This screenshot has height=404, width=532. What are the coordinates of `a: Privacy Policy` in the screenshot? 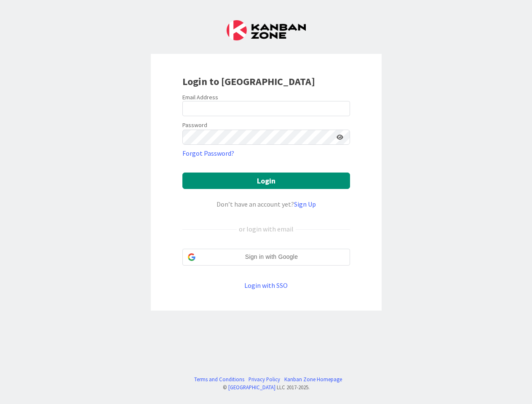 It's located at (264, 379).